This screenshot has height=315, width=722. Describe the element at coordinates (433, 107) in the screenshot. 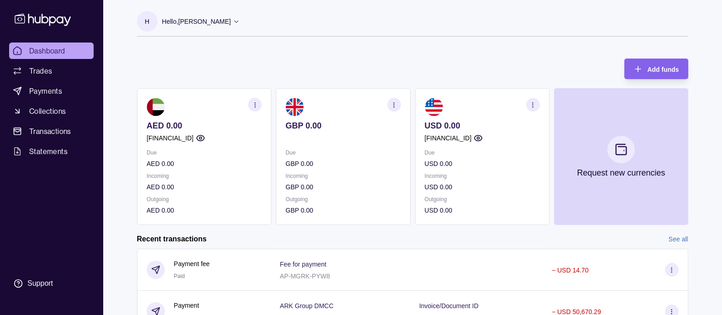

I see `img: us` at that location.